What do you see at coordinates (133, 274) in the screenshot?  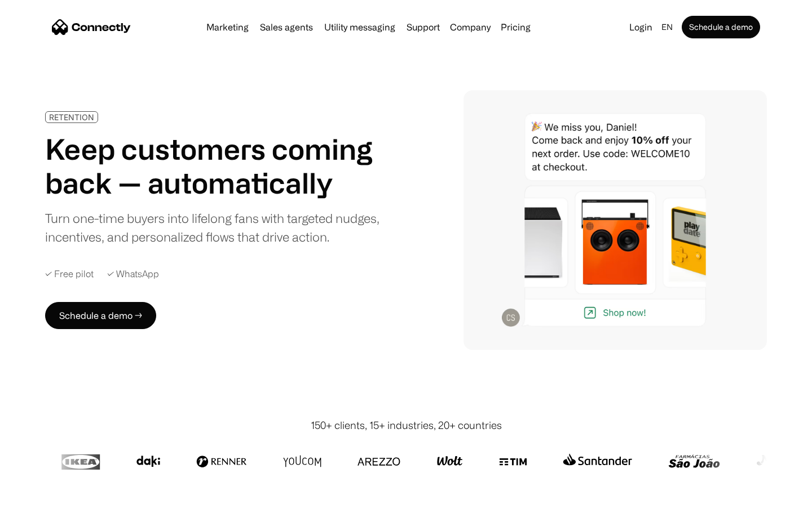 I see `div: ✓ WhatsApp` at bounding box center [133, 274].